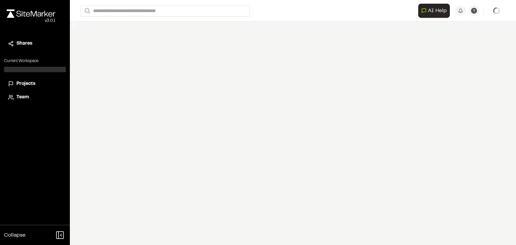 This screenshot has height=245, width=516. What do you see at coordinates (31, 21) in the screenshot?
I see `div: Oh geez...please don't...` at bounding box center [31, 21].